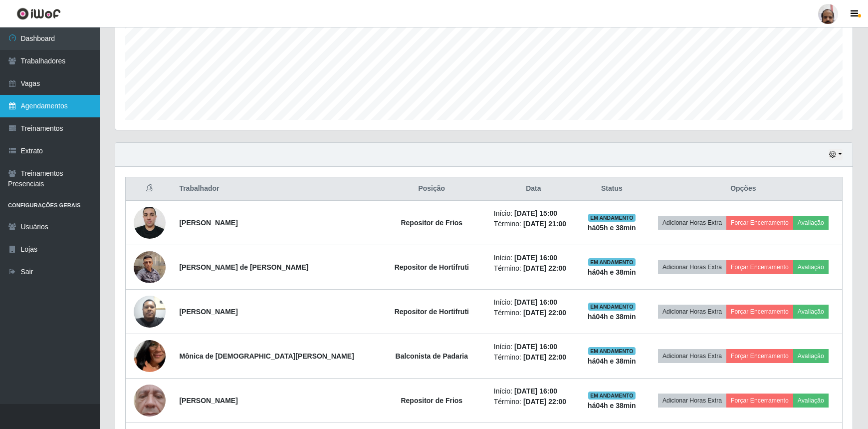  I want to click on strong: Balconista de Padaria, so click(432, 356).